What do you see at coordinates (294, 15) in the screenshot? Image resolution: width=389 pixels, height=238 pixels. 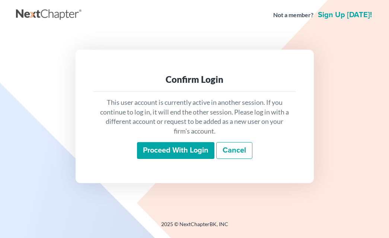 I see `strong: Not a member?` at bounding box center [294, 15].